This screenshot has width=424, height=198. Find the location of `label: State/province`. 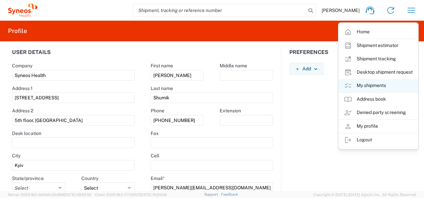

label: State/province is located at coordinates (28, 178).